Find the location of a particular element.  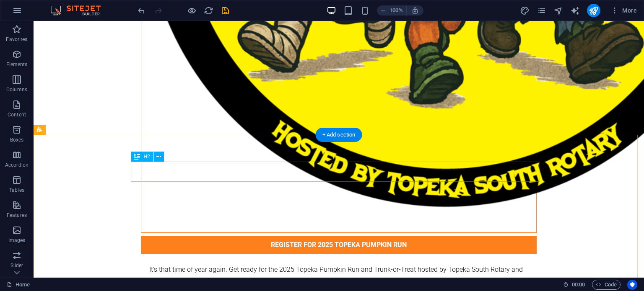

i: Design (Ctrl+Alt+Y) is located at coordinates (524, 11).